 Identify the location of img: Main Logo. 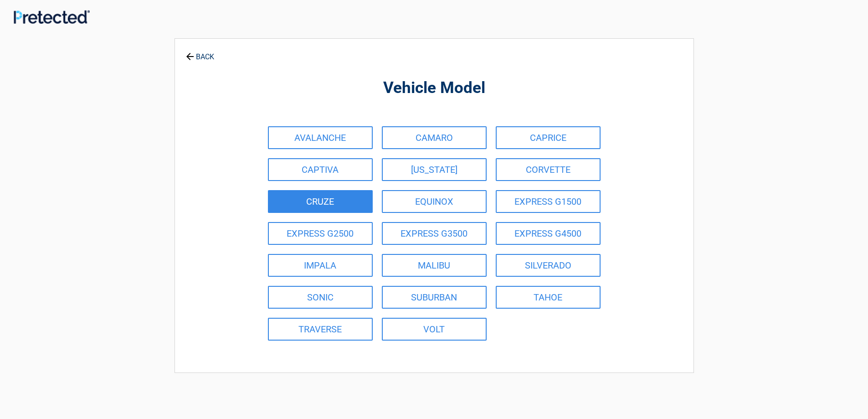
(52, 17).